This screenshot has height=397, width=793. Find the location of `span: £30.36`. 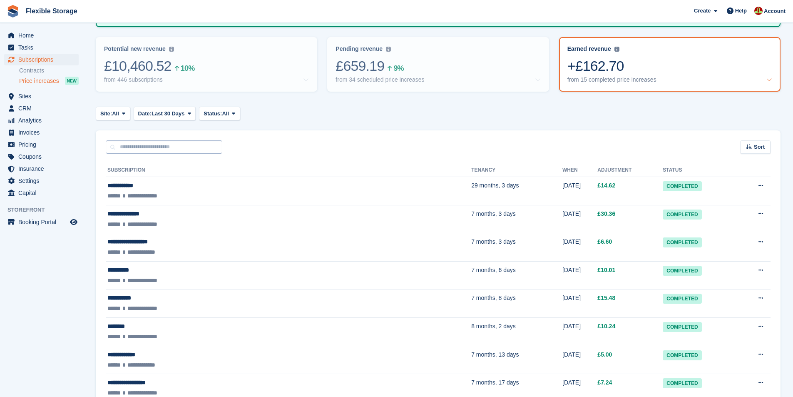

span: £30.36 is located at coordinates (606, 213).